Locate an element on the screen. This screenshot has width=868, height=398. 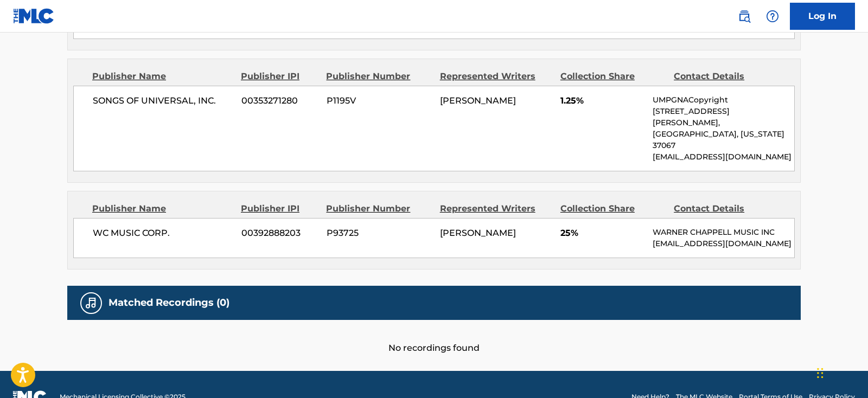
a: Log In is located at coordinates (823, 16).